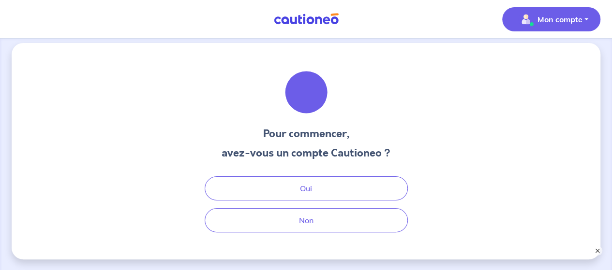 The image size is (612, 270). Describe the element at coordinates (526, 19) in the screenshot. I see `img: illu_account_valid_menu.svg` at that location.